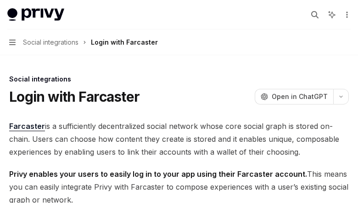 The width and height of the screenshot is (358, 203). I want to click on button: Open in ChatGPT, so click(294, 96).